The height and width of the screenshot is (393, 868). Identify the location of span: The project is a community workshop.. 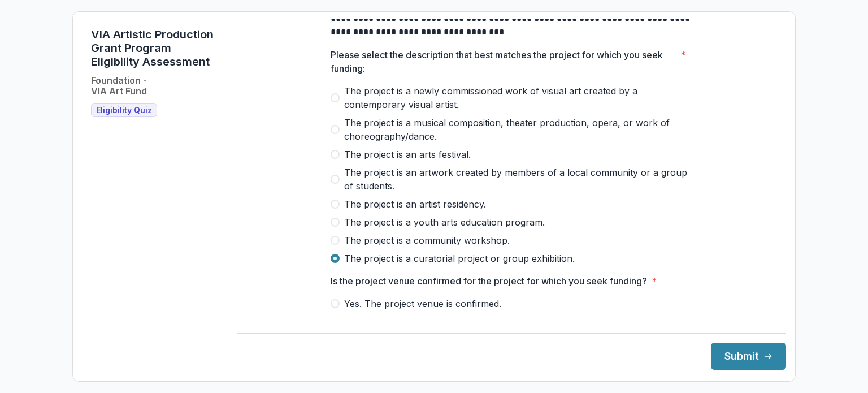
(427, 240).